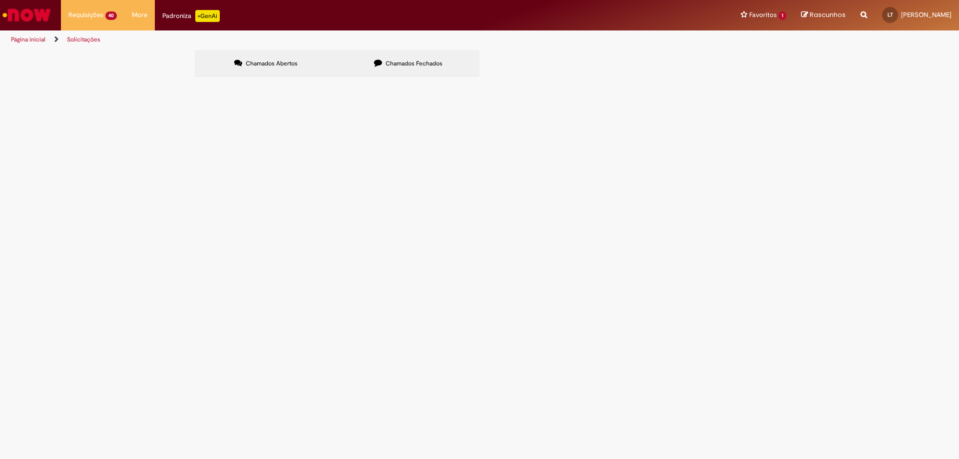 This screenshot has height=459, width=959. What do you see at coordinates (139, 15) in the screenshot?
I see `span: More` at bounding box center [139, 15].